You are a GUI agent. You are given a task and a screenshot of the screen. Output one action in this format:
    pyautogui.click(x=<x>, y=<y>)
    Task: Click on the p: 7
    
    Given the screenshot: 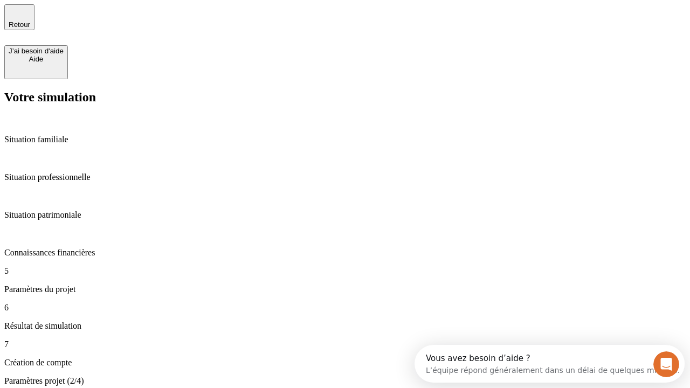 What is the action you would take?
    pyautogui.click(x=345, y=344)
    